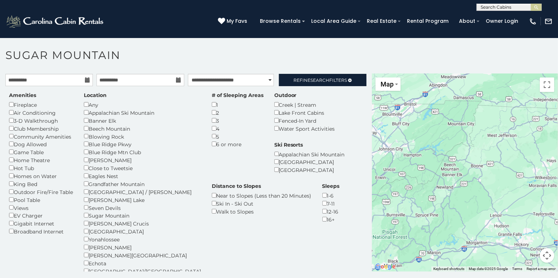  Describe the element at coordinates (41, 136) in the screenshot. I see `div: Community Amenities` at that location.